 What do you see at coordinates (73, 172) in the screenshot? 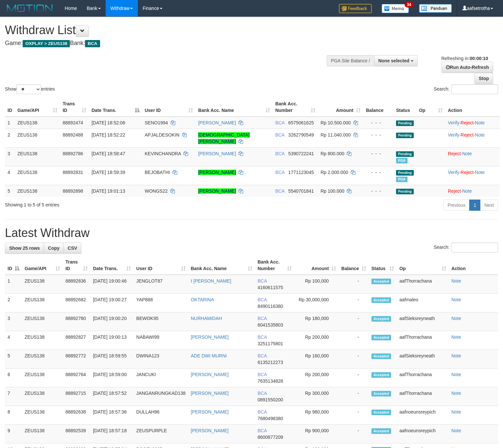
I see `span: 88892831` at bounding box center [73, 172].